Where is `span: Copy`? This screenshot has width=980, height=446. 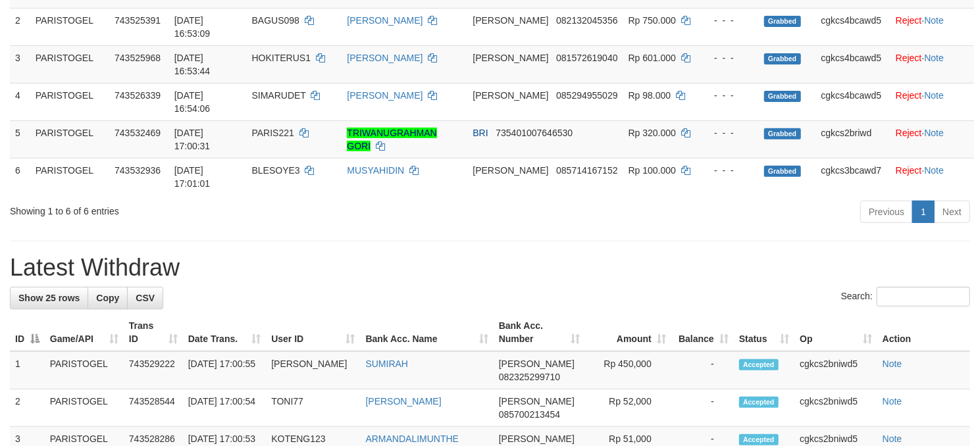
span: Copy is located at coordinates (107, 298).